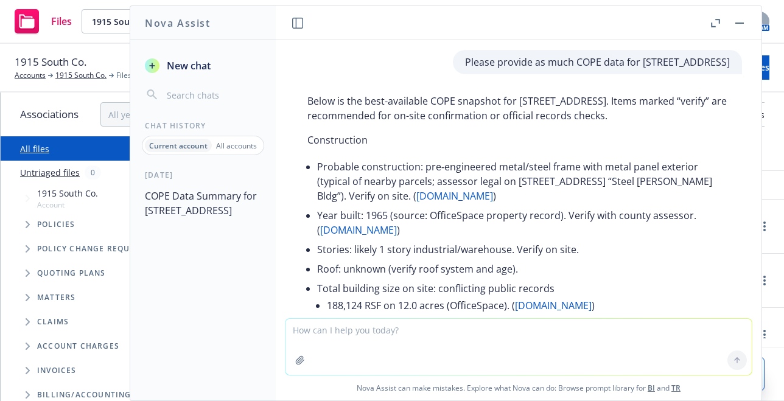  I want to click on a: 1915 South Co., so click(81, 76).